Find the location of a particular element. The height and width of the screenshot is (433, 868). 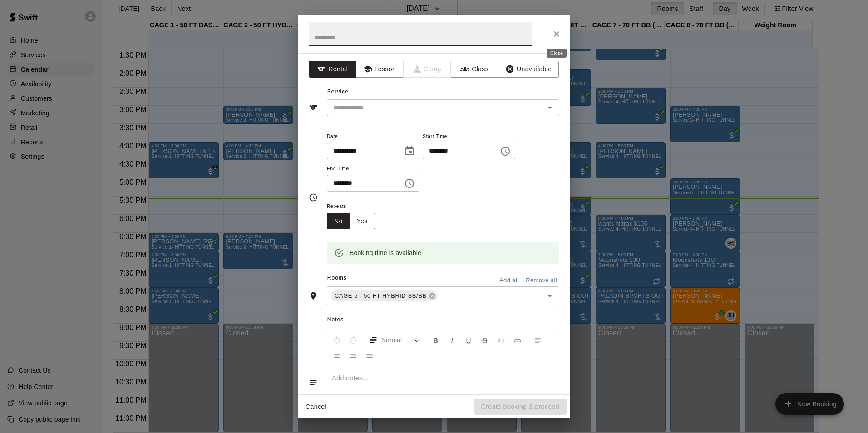

button: Insert Code is located at coordinates (501, 340).